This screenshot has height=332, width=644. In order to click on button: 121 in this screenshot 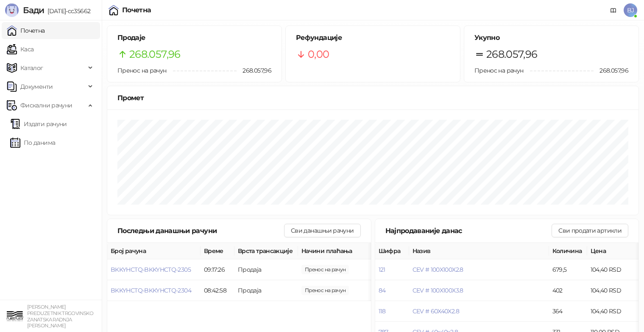, I will do `click(383, 270)`.